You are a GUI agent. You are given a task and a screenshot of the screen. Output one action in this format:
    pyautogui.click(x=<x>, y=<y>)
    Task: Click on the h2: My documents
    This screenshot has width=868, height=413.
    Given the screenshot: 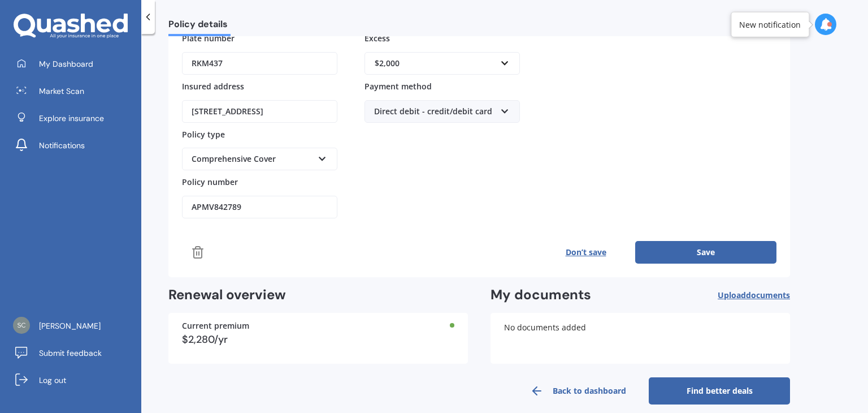 What is the action you would take?
    pyautogui.click(x=541, y=294)
    